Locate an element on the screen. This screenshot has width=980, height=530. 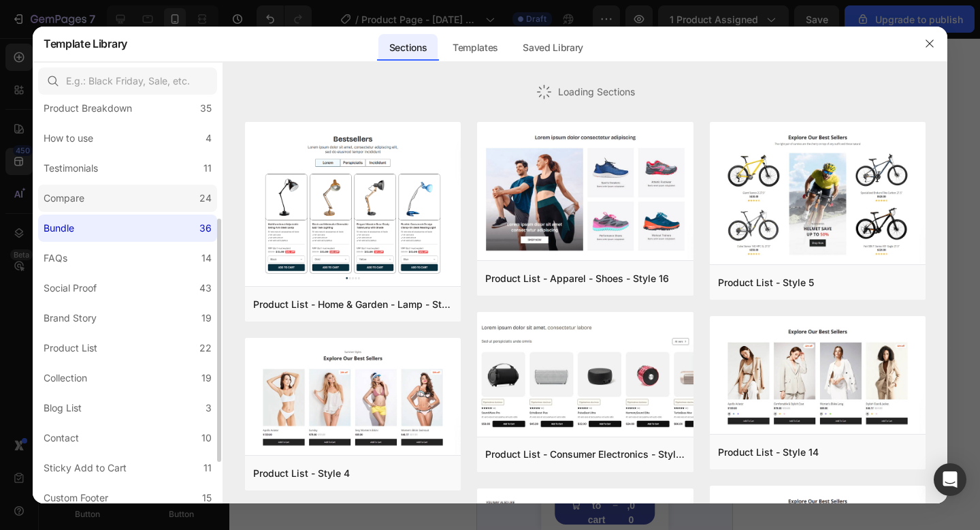
div: FAQs is located at coordinates (55, 259).